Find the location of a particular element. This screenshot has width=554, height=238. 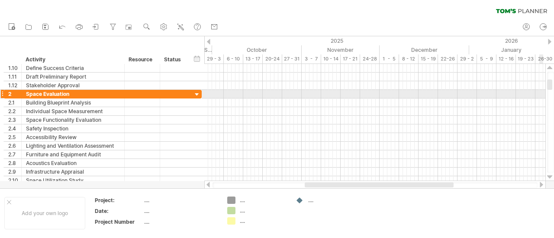

div: Space Functionality Evaluation is located at coordinates (73, 120).